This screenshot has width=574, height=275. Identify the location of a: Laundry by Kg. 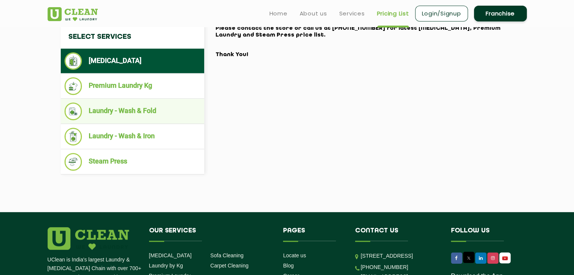
(166, 266).